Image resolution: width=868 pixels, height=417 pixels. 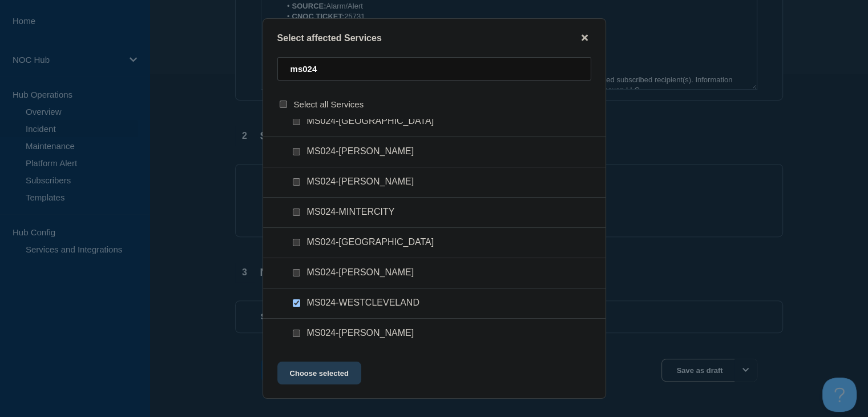 What do you see at coordinates (296, 272) in the screenshot?
I see `input: MS024-PINCHBACK checkbox` at bounding box center [296, 272].